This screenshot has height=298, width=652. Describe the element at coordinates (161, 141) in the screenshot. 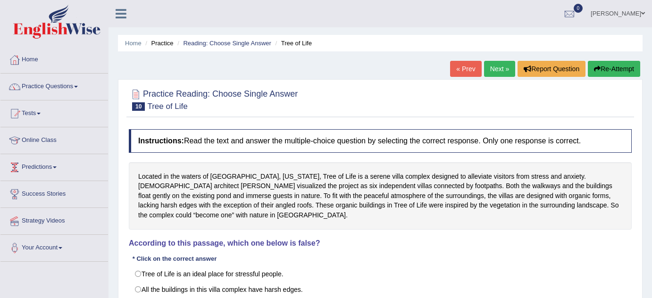

I see `b: Instructions:` at that location.